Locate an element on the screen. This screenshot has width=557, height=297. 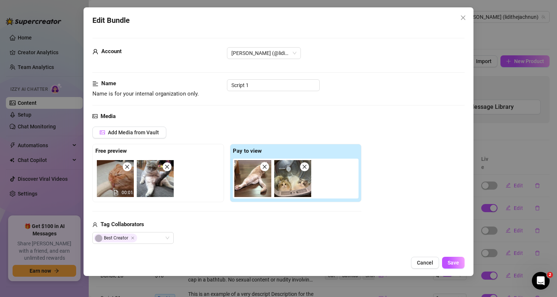
strong: Media is located at coordinates (108, 116).